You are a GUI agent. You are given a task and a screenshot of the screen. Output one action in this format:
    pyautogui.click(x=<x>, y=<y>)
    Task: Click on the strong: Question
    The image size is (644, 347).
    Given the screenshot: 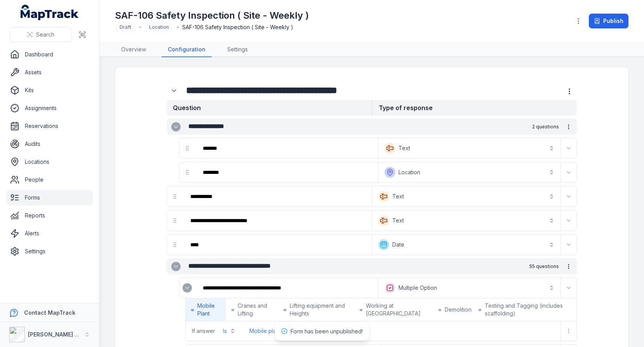 What is the action you would take?
    pyautogui.click(x=269, y=108)
    